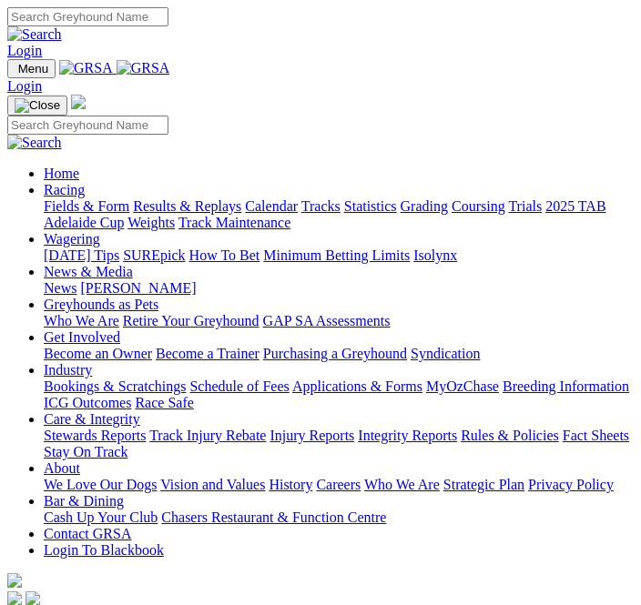 This screenshot has height=605, width=641. What do you see at coordinates (60, 288) in the screenshot?
I see `a: News` at bounding box center [60, 288].